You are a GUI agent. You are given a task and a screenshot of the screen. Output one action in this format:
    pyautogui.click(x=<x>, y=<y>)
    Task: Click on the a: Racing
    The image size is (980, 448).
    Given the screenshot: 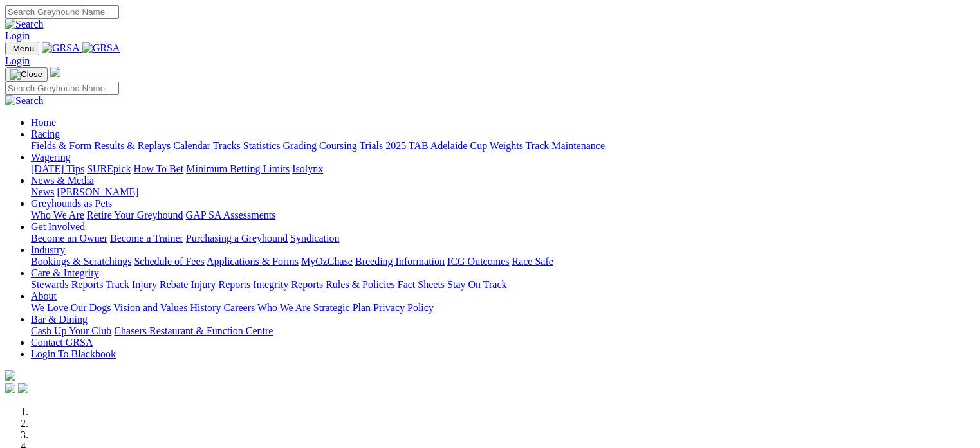 What is the action you would take?
    pyautogui.click(x=45, y=134)
    